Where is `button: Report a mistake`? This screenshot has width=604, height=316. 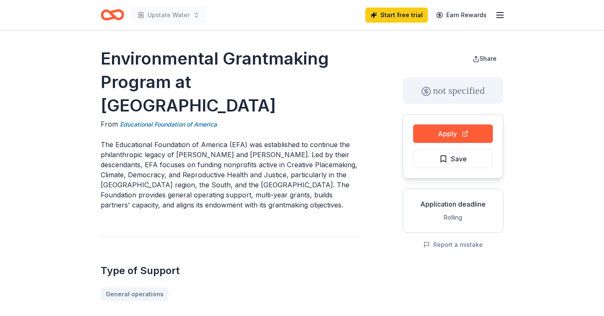
button: Report a mistake is located at coordinates (453, 245).